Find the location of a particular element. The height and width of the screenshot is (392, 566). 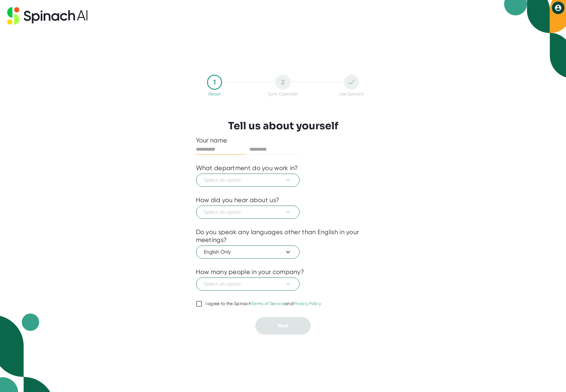

div: Do you speak any languages other than English in your meetings? is located at coordinates (283, 236).